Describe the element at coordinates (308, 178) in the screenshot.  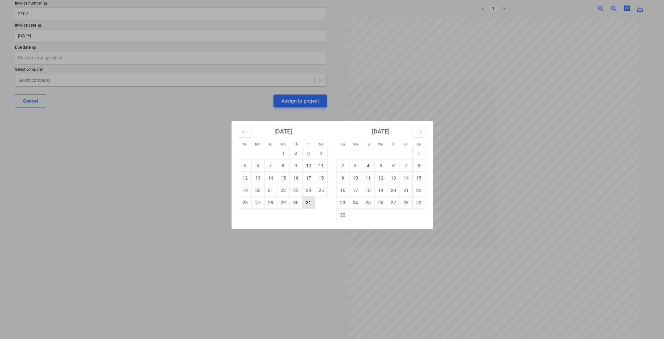
I see `td: Friday, October 17, 2025` at that location.